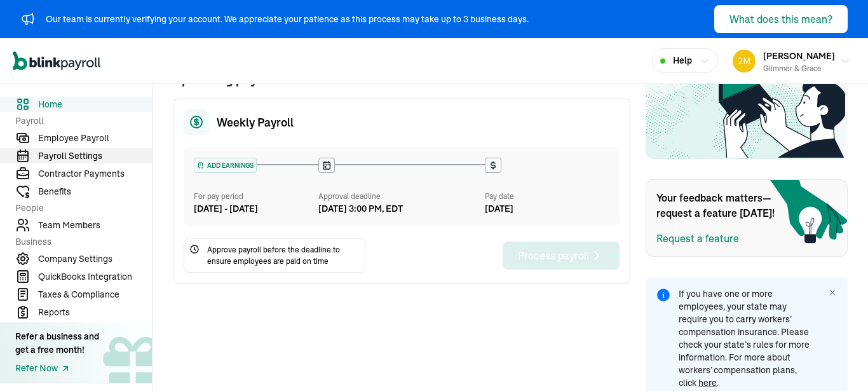 The width and height of the screenshot is (868, 391). I want to click on div: Refer Now, so click(57, 368).